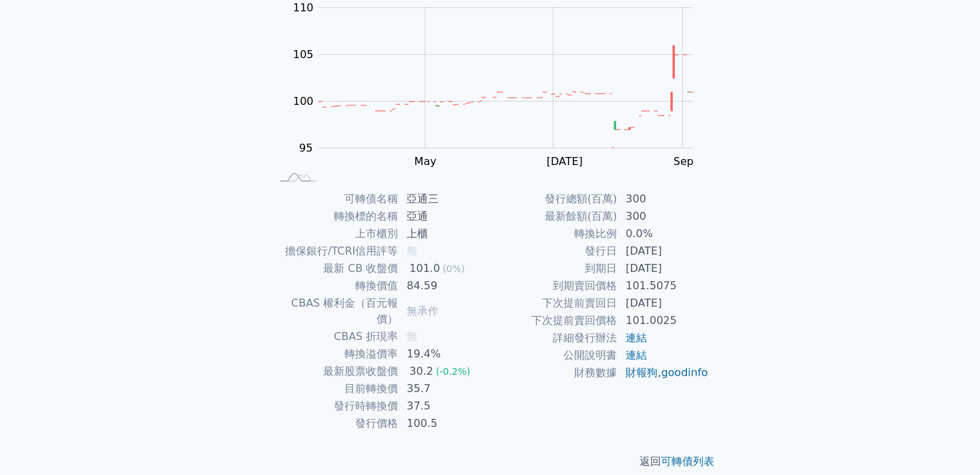 The width and height of the screenshot is (980, 475). Describe the element at coordinates (306, 148) in the screenshot. I see `tspan: 95` at that location.